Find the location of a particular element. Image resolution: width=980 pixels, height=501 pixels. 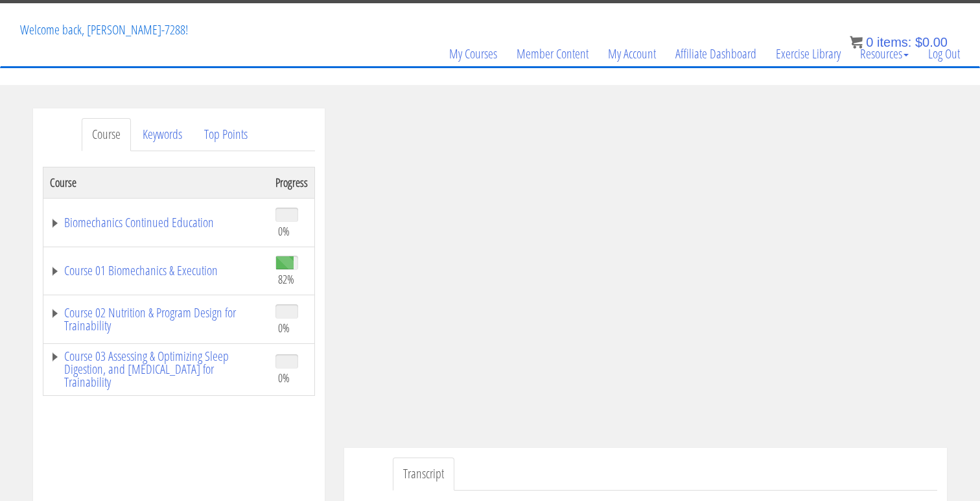

th: Progress is located at coordinates (292, 182).